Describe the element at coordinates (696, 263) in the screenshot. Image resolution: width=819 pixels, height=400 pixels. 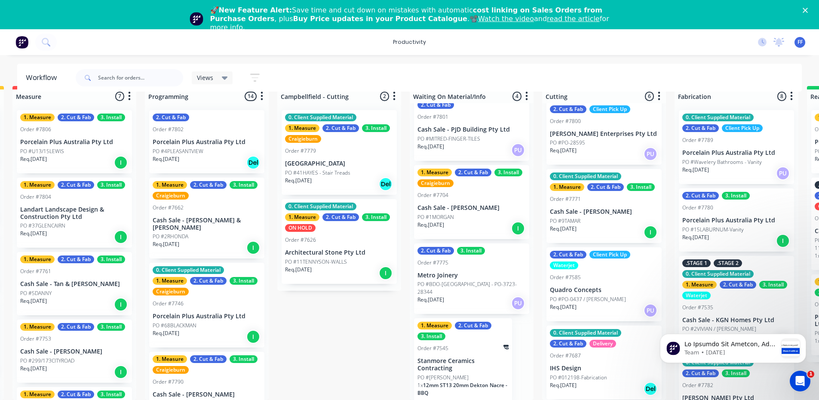
I see `div: .STAGE 1` at that location.